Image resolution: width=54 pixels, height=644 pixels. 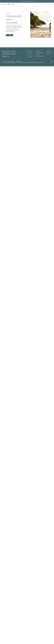 What do you see at coordinates (40, 53) in the screenshot?
I see `a: Services & Standards` at bounding box center [40, 53].